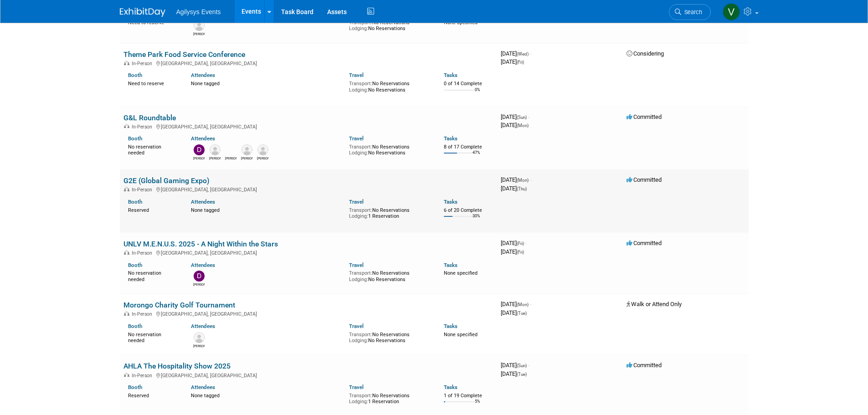 The height and width of the screenshot is (415, 868). I want to click on div: 8 of 17 Complete, so click(468, 147).